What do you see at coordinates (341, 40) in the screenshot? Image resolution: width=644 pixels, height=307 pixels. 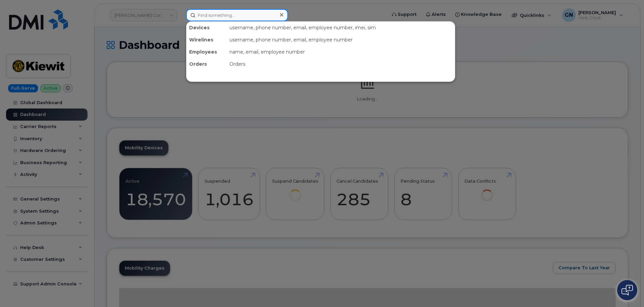 I see `div: username, phone number, email, employee number` at bounding box center [341, 40].